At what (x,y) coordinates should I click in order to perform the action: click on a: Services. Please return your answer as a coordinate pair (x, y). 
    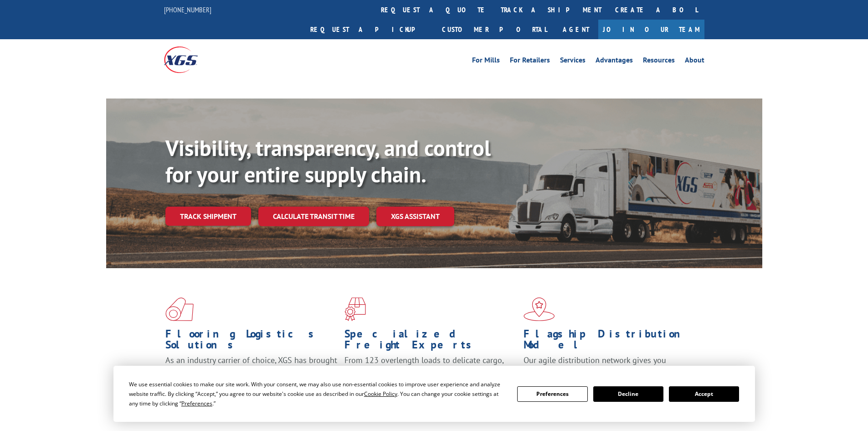
    Looking at the image, I should click on (573, 62).